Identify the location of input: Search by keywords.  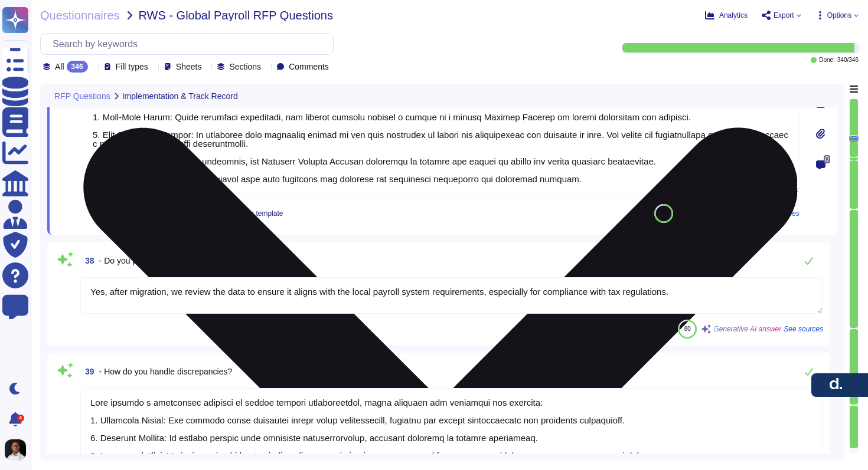
(190, 44).